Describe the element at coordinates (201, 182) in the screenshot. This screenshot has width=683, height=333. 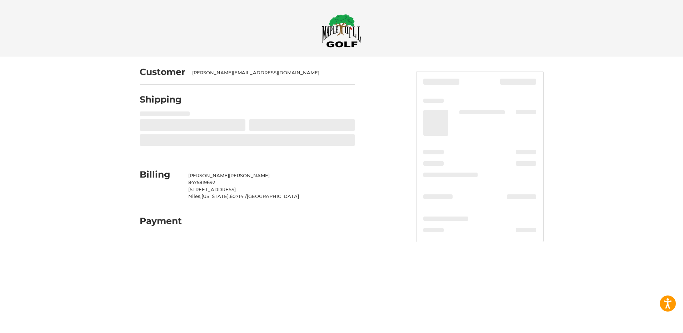
I see `span: 8475819692` at that location.